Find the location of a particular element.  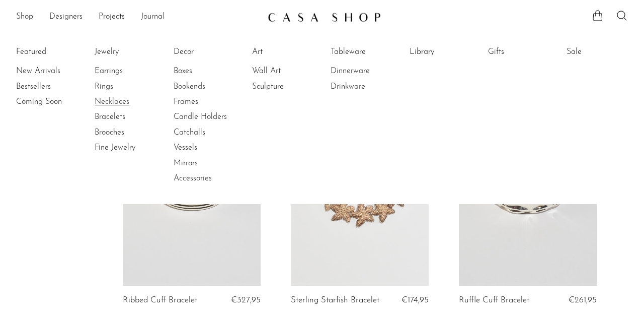

a: Candle Holders is located at coordinates (212, 117).